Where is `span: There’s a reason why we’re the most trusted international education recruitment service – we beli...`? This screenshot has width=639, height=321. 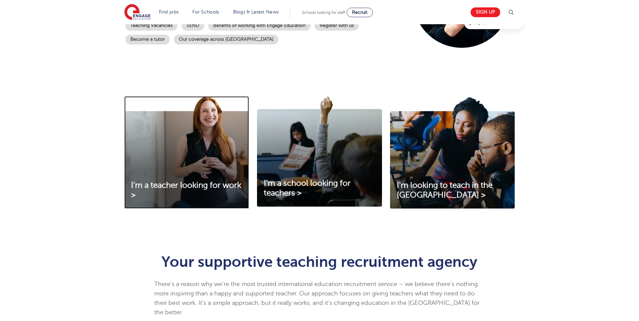
span: There’s a reason why we’re the most trusted international education recruitment service – we beli... is located at coordinates (317, 299).